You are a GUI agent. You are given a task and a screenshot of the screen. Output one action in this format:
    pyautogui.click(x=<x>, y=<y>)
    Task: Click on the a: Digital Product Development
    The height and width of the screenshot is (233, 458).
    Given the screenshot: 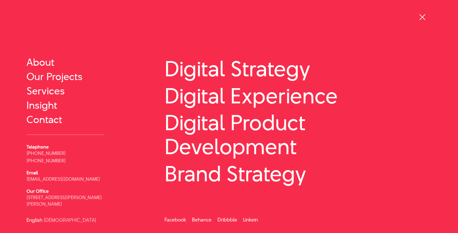 What is the action you would take?
    pyautogui.click(x=298, y=135)
    